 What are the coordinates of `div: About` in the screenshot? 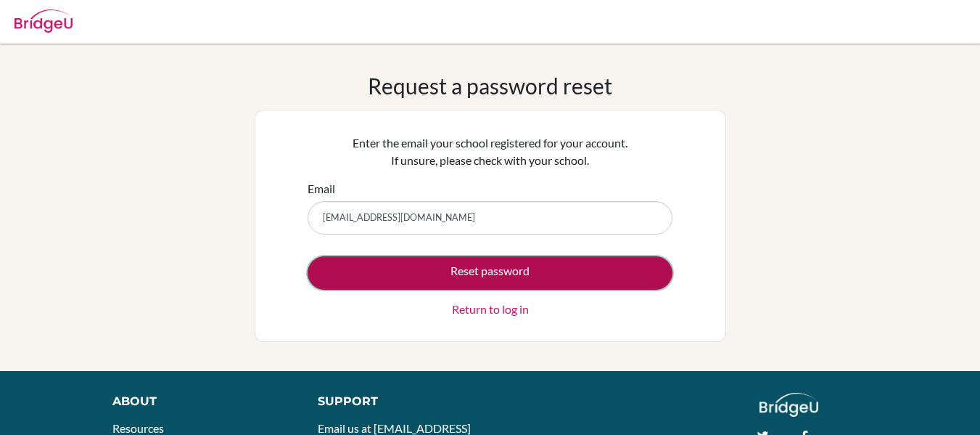 It's located at (199, 401).